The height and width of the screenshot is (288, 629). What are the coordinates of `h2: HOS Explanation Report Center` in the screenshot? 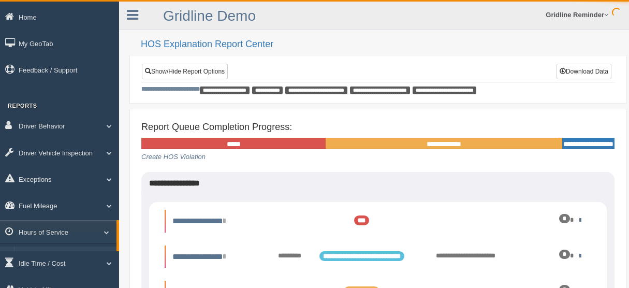 It's located at (379, 45).